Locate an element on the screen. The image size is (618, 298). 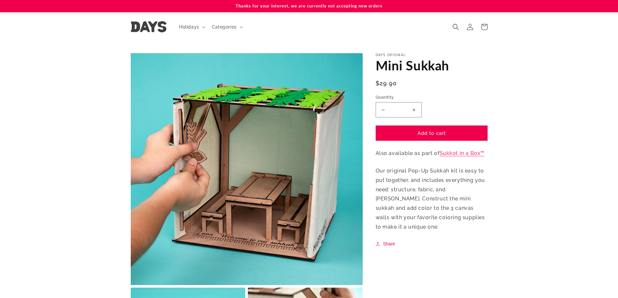
button: Share is located at coordinates (386, 244).